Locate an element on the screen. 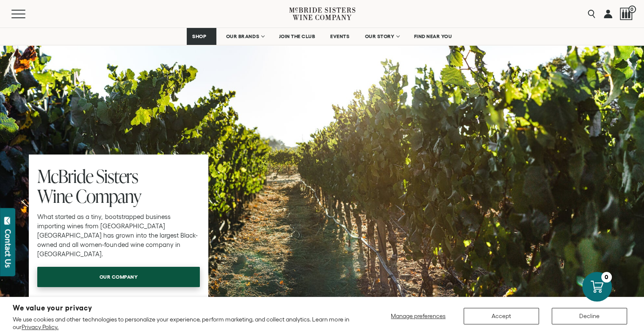  h2: We value your privacy is located at coordinates (184, 308).